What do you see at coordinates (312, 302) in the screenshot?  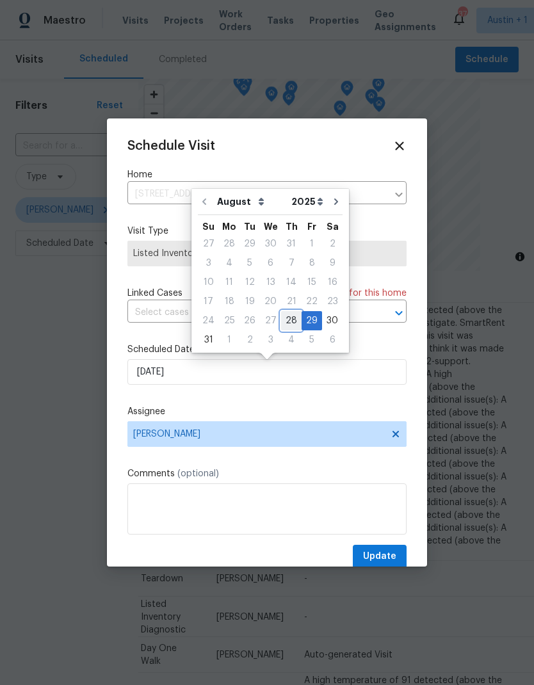 I see `div: 22` at bounding box center [312, 302].